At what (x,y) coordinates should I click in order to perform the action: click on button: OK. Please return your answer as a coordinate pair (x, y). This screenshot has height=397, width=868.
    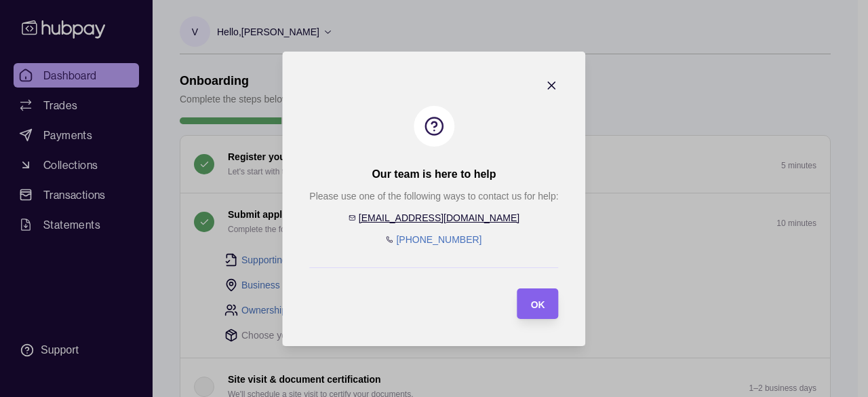
    Looking at the image, I should click on (537, 304).